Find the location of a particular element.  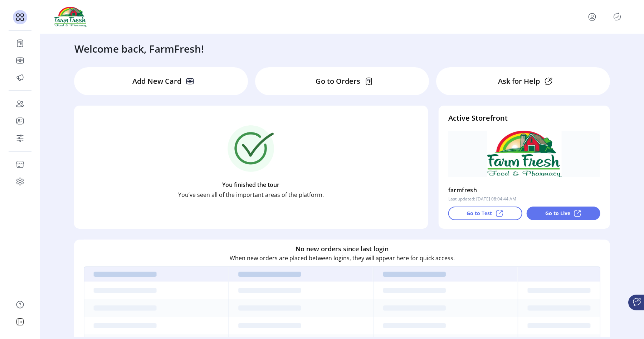

p: Go to Live is located at coordinates (558, 213).